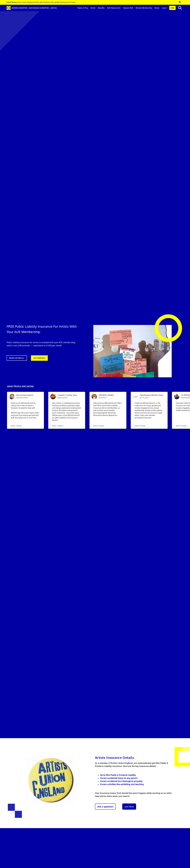 The height and width of the screenshot is (868, 190). Describe the element at coordinates (180, 8) in the screenshot. I see `button: search` at that location.